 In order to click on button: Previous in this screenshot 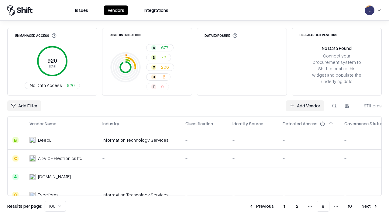, I will do `click(261, 206)`.